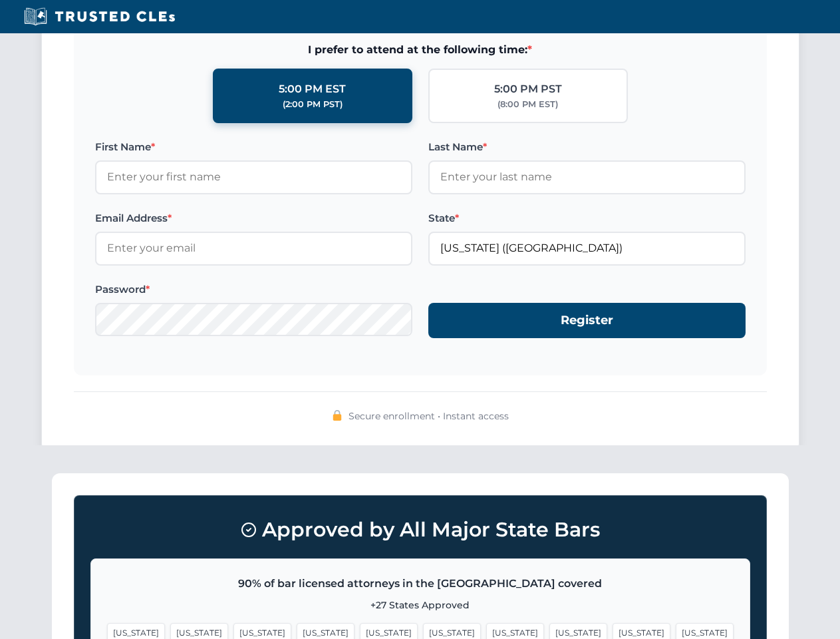 This screenshot has height=639, width=840. I want to click on button: Register, so click(586, 320).